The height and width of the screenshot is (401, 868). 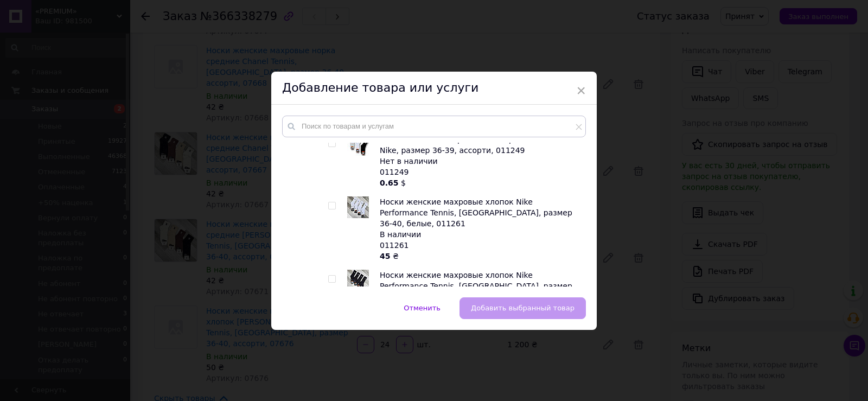 I want to click on img: Носки женские спортивные махровые хлопок Nike, размер 36-39, ассорти, 011249, so click(x=358, y=145).